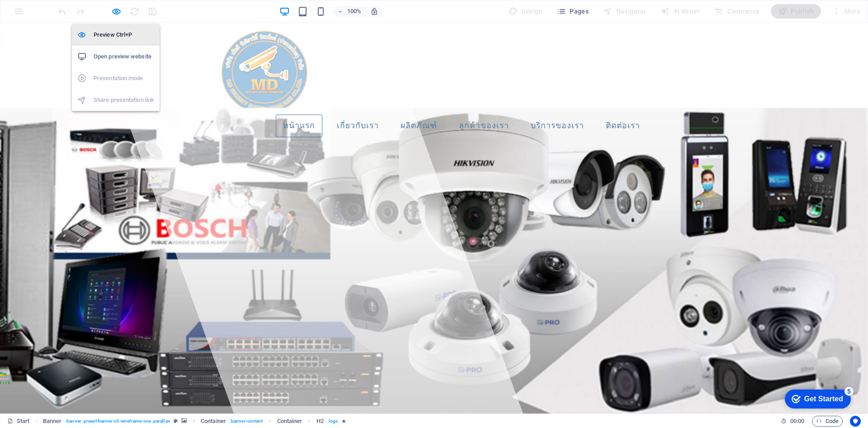 This screenshot has height=428, width=868. What do you see at coordinates (418, 103) in the screenshot?
I see `a: ผลิตภัณฑ์` at bounding box center [418, 103].